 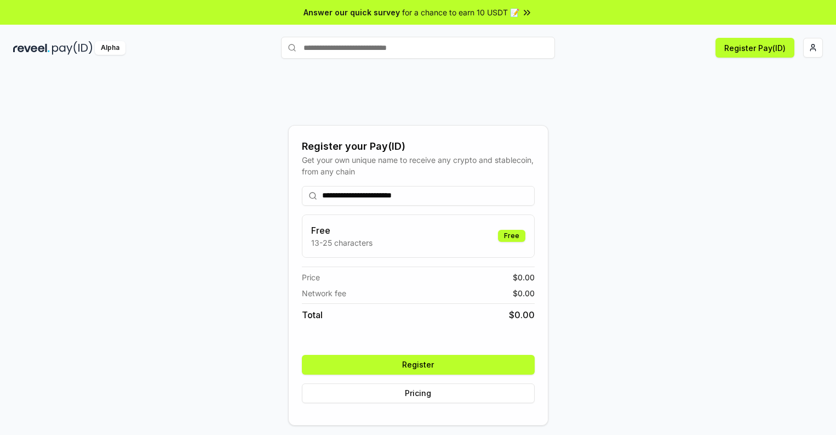 What do you see at coordinates (31, 48) in the screenshot?
I see `img: reveel_dark` at bounding box center [31, 48].